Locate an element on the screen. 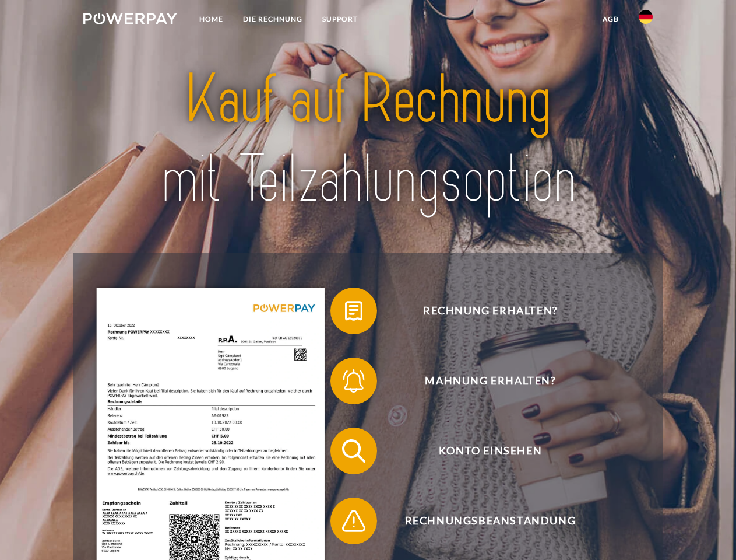 Image resolution: width=736 pixels, height=560 pixels. span: Rechnung erhalten? is located at coordinates (490, 310).